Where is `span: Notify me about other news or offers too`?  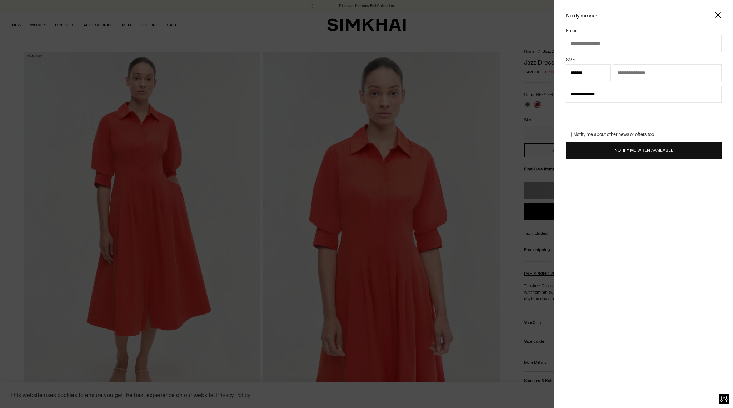
span: Notify me about other news or offers too is located at coordinates (612, 135).